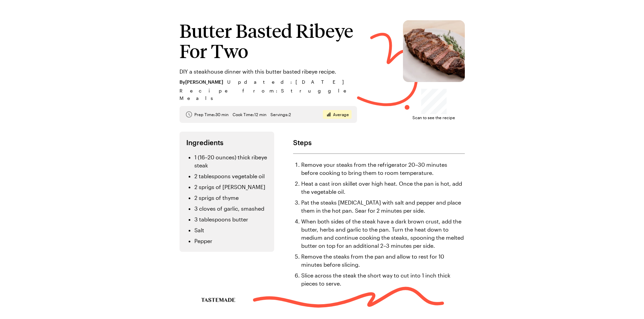 This screenshot has height=319, width=644. I want to click on li: 2 sprigs of thyme, so click(231, 198).